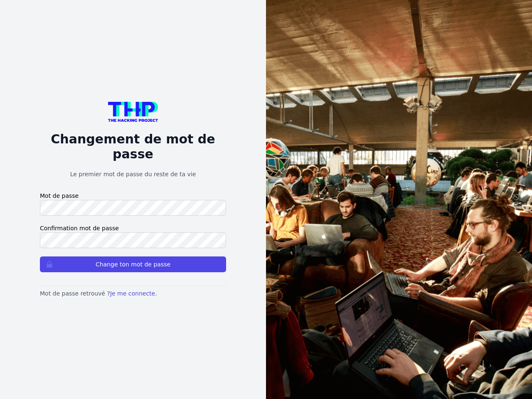 Image resolution: width=532 pixels, height=399 pixels. What do you see at coordinates (133, 264) in the screenshot?
I see `button: Change ton mot de passe` at bounding box center [133, 264].